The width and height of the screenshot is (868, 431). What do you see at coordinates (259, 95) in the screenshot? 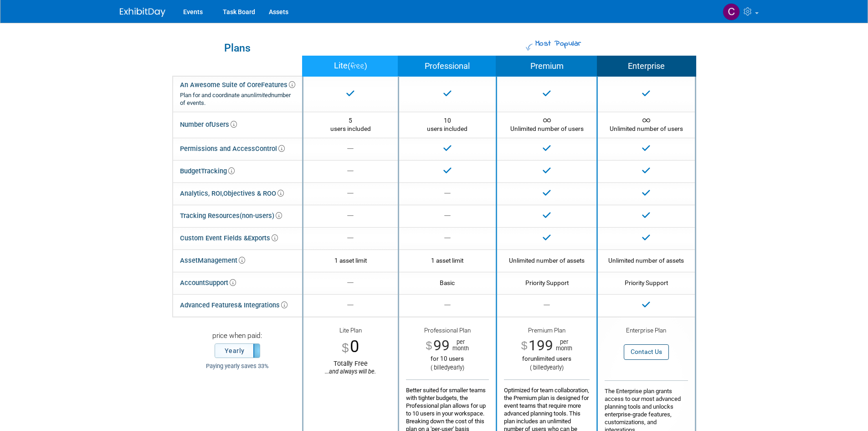
I see `i: unlimited` at bounding box center [259, 95].